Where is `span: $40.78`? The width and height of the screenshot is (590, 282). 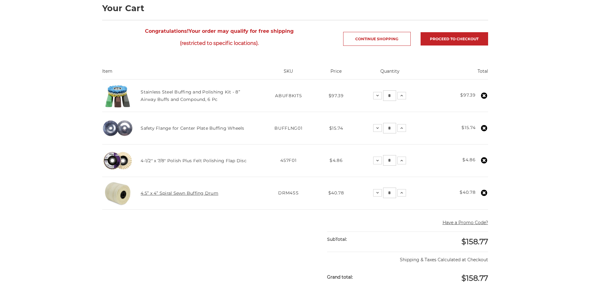
span: $40.78 is located at coordinates (336, 193).